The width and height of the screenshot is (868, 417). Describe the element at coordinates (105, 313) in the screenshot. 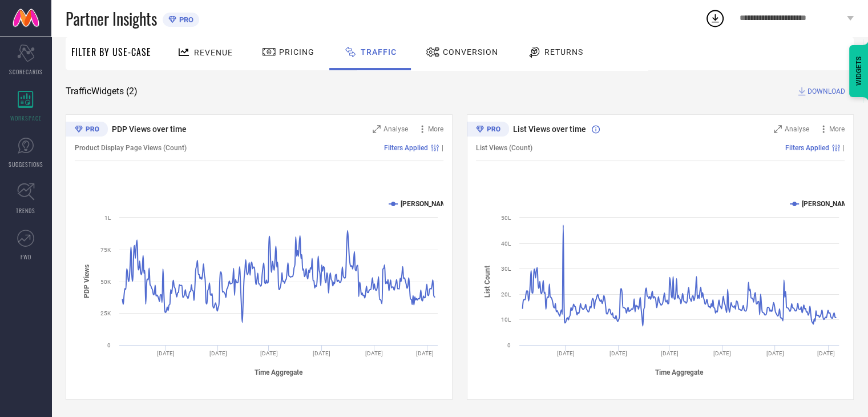

I see `text: 25K` at that location.